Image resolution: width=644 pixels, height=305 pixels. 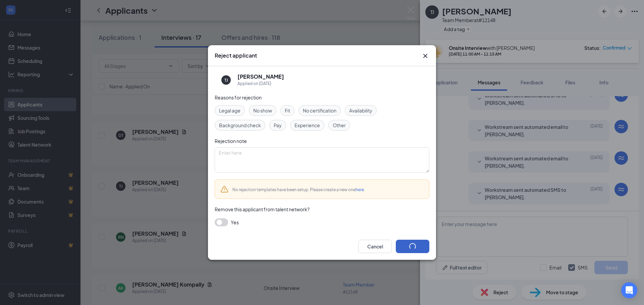 I want to click on span: No rejection templates have been setup. Please create a new one ., so click(x=299, y=190).